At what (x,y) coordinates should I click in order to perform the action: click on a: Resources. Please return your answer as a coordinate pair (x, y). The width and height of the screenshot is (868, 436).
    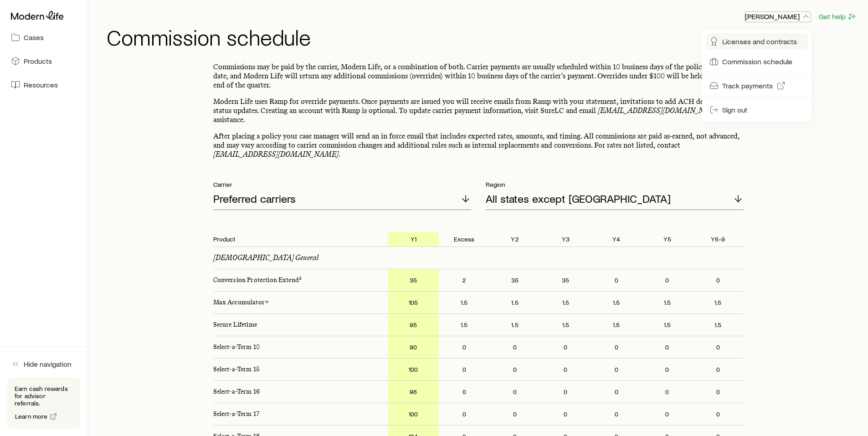
    Looking at the image, I should click on (44, 85).